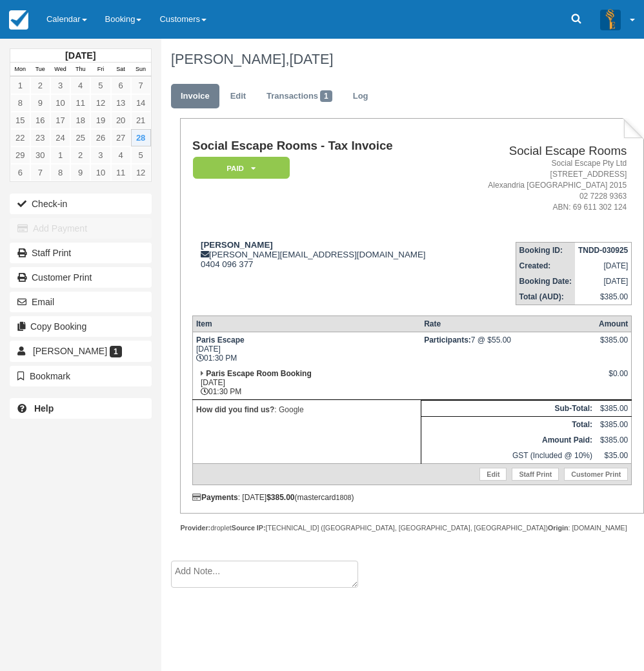  What do you see at coordinates (40, 70) in the screenshot?
I see `th: Tue` at bounding box center [40, 70].